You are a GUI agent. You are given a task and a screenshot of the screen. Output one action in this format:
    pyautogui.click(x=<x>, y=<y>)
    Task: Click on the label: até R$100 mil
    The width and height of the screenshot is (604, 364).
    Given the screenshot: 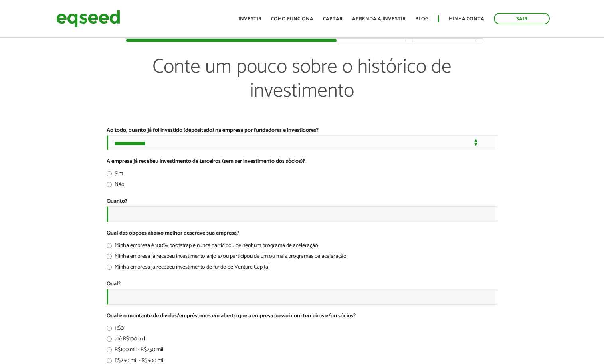 What is the action you would take?
    pyautogui.click(x=126, y=340)
    